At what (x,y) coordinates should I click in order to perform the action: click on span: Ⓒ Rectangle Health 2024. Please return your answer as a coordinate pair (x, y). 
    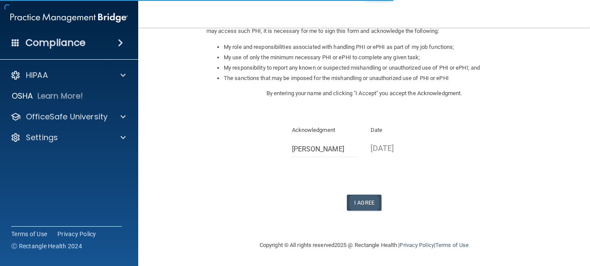
    Looking at the image, I should click on (47, 246).